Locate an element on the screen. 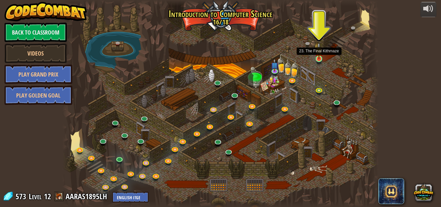 Image resolution: width=441 pixels, height=207 pixels. a: Play Grand Prix is located at coordinates (38, 74).